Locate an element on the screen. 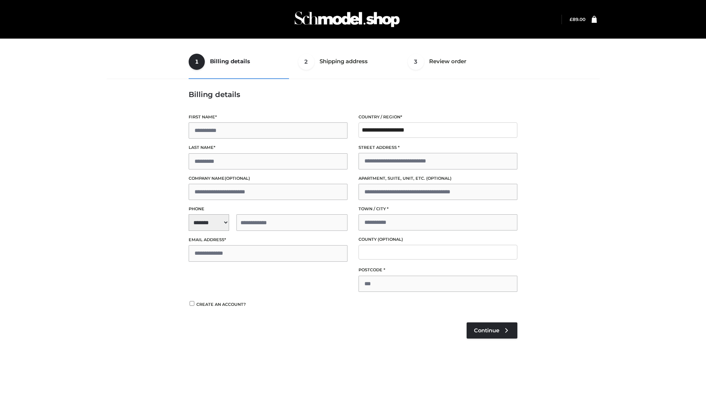 This screenshot has width=706, height=397. a: Continue is located at coordinates (492, 331).